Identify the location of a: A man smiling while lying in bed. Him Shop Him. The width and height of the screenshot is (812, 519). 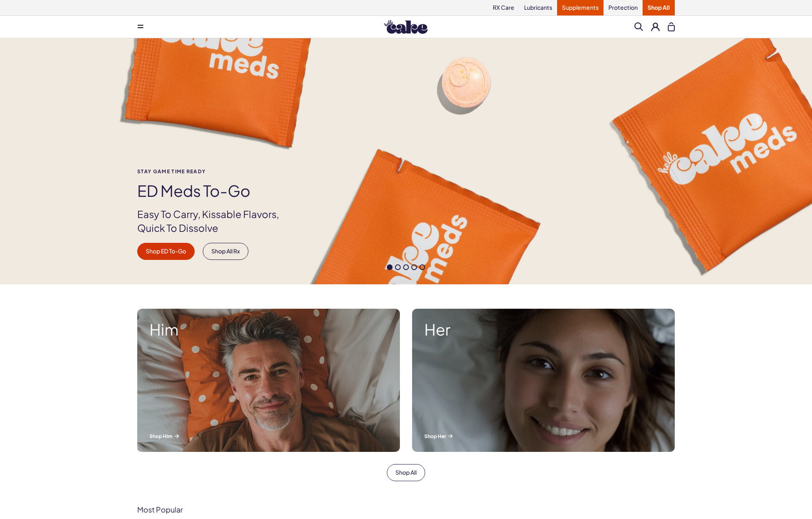
(268, 381).